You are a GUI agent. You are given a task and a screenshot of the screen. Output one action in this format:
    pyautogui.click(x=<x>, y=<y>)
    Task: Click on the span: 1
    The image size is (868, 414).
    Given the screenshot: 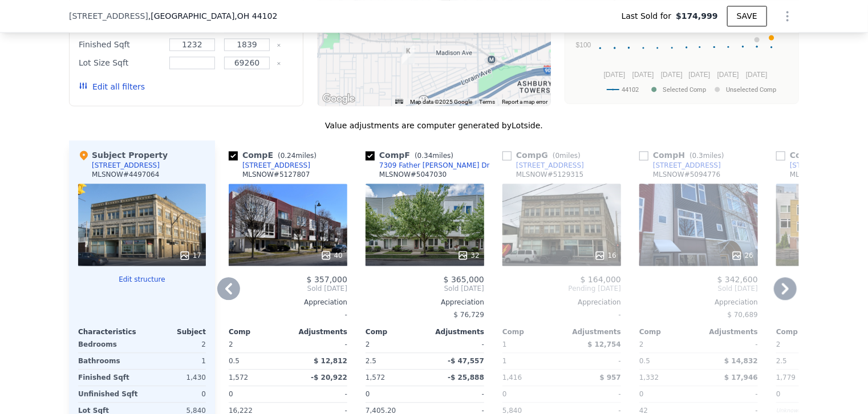 What is the action you would take?
    pyautogui.click(x=505, y=344)
    